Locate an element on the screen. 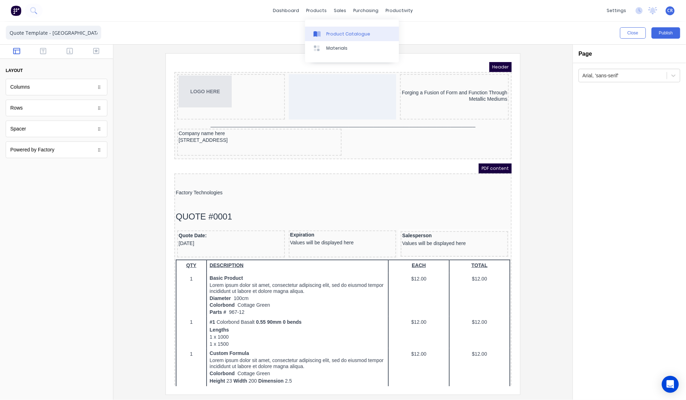  div: Forging a Fusion of Form and Function Through Metallic Mediums is located at coordinates (280, 34).